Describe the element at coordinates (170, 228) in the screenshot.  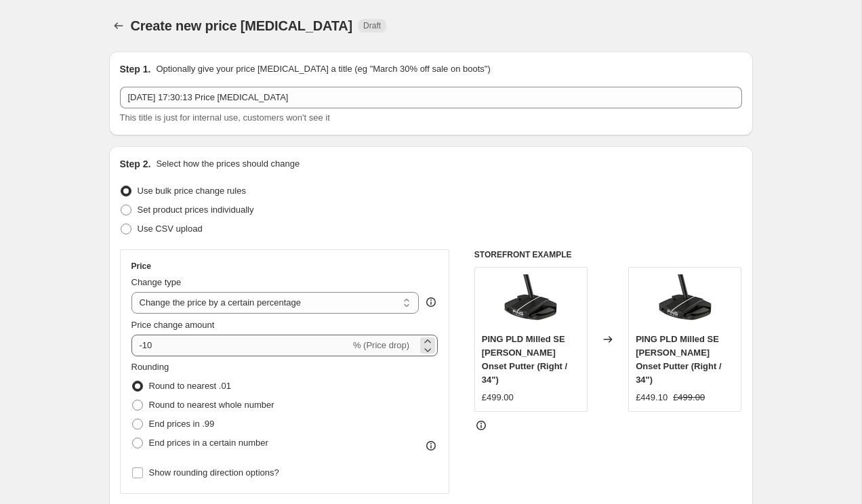
I see `span: Use CSV upload` at that location.